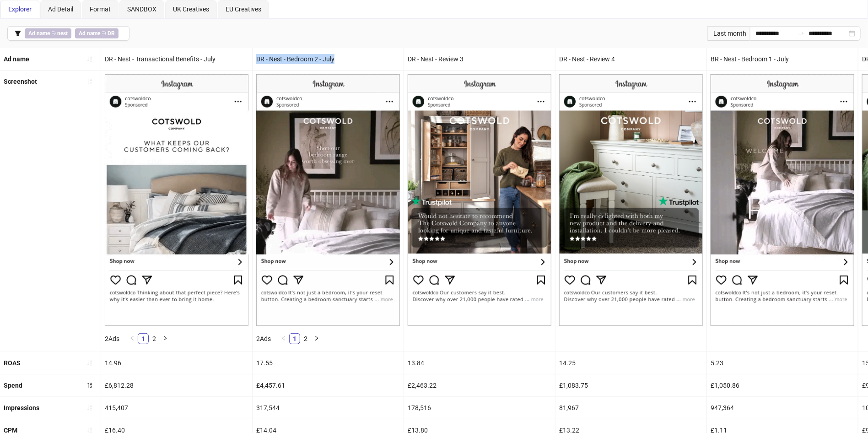 The height and width of the screenshot is (433, 868). What do you see at coordinates (782, 200) in the screenshot?
I see `img: Screenshot 6779350095894` at bounding box center [782, 200].